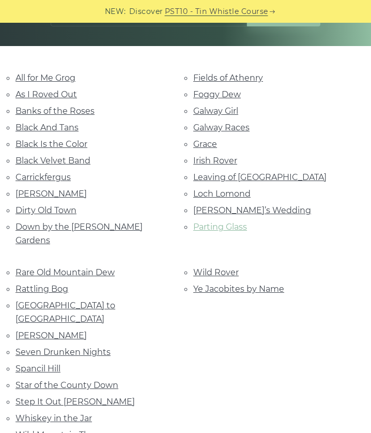  Describe the element at coordinates (220, 226) in the screenshot. I see `a: Parting Glass` at that location.